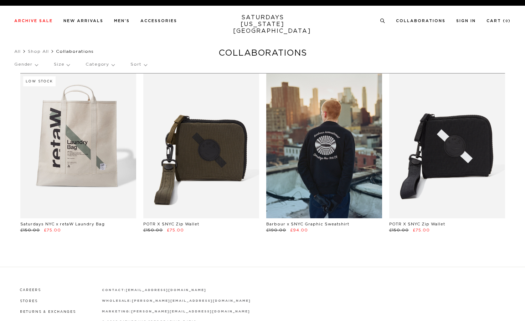 The height and width of the screenshot is (321, 525). Describe the element at coordinates (114, 290) in the screenshot. I see `strong: contact:` at that location.